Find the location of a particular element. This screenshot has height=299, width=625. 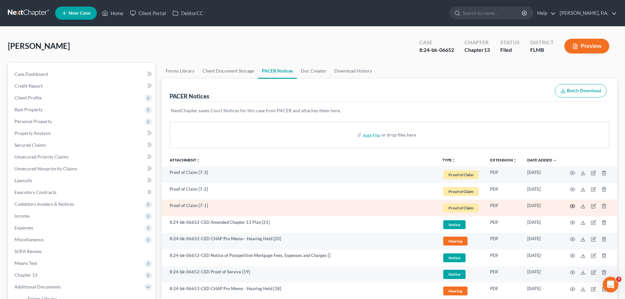

button: Preview is located at coordinates (587, 46).